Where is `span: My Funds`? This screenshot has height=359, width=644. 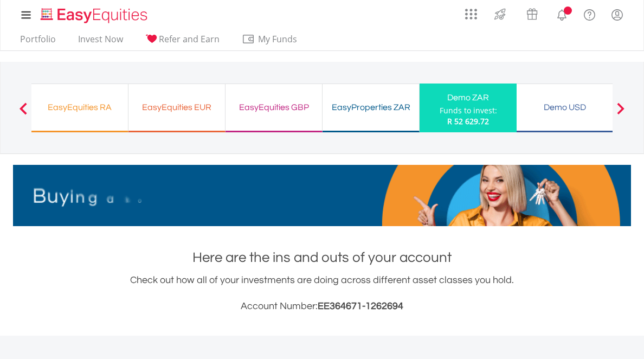 span: My Funds is located at coordinates (276, 39).